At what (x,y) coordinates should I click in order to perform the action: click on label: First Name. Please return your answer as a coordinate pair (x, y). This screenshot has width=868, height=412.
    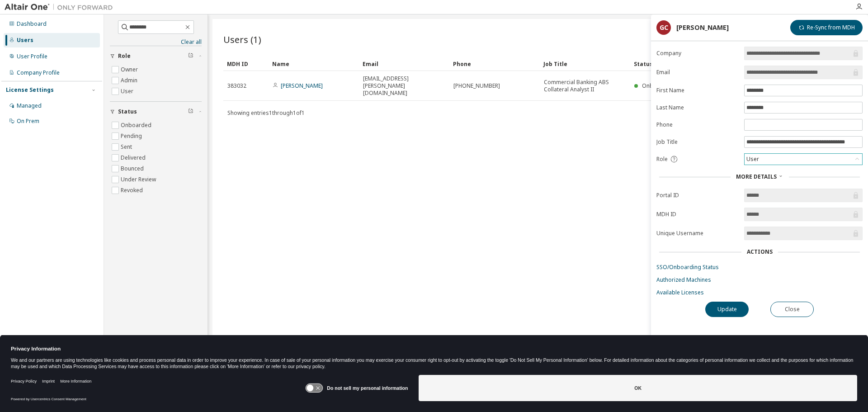
    Looking at the image, I should click on (697, 91).